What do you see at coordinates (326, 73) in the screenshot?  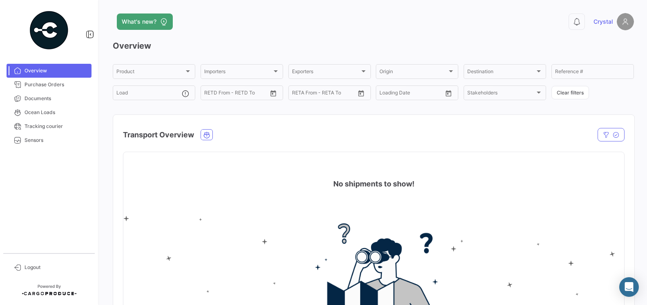 I see `span: Exporters` at bounding box center [326, 73].